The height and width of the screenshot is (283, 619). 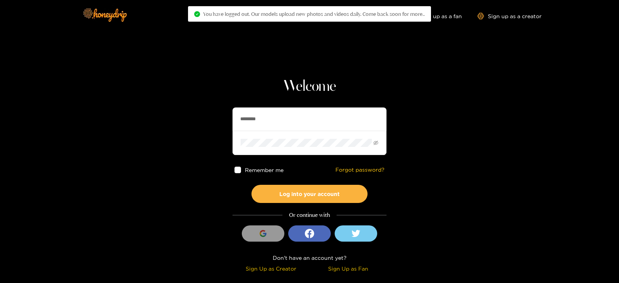 What do you see at coordinates (314, 14) in the screenshot?
I see `span: You have logged out. Our models upload new photos and videos daily. Come back soon for more..` at bounding box center [314, 14].